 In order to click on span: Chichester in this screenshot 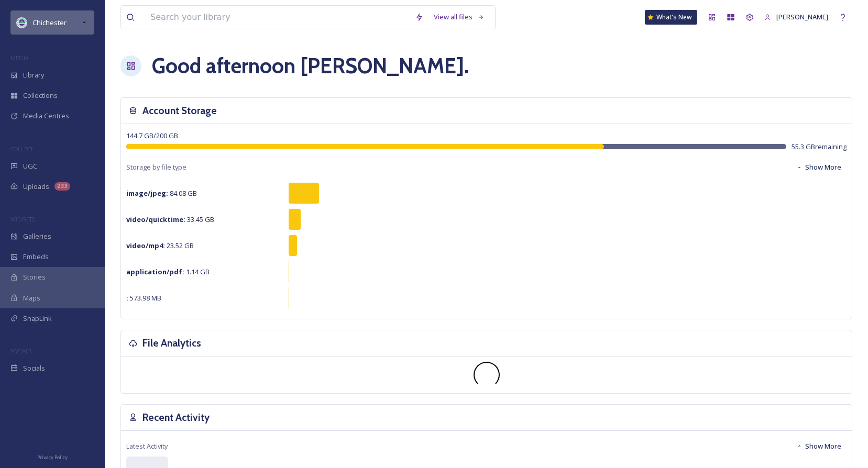, I will do `click(49, 22)`.